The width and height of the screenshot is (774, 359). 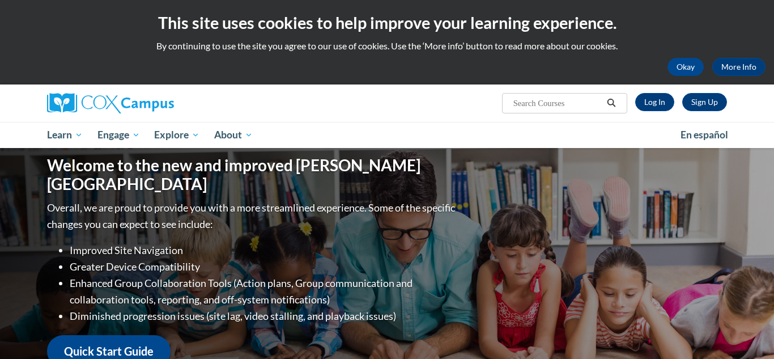 I want to click on span: About, so click(x=233, y=135).